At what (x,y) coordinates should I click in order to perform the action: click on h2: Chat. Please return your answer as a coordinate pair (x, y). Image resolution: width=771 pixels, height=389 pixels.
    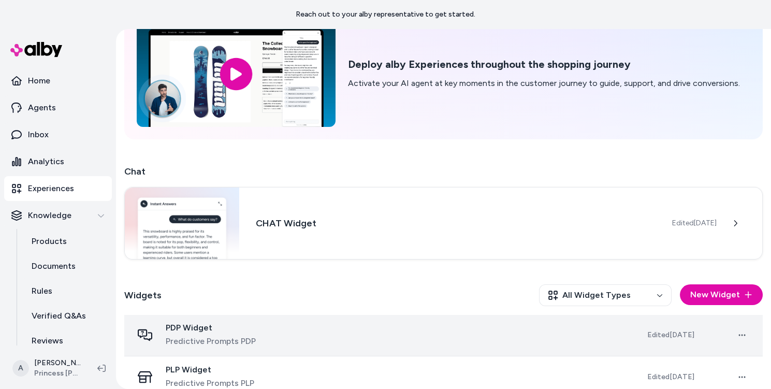
    Looking at the image, I should click on (443, 171).